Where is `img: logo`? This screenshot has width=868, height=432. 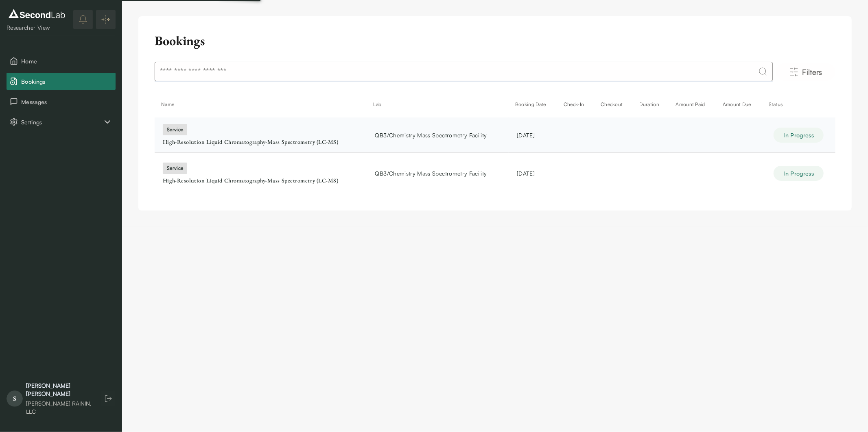
img: logo is located at coordinates (37, 14).